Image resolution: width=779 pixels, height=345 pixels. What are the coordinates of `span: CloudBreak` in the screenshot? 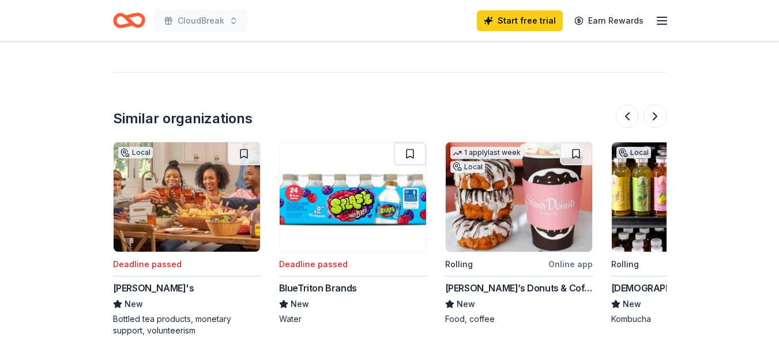 It's located at (201, 21).